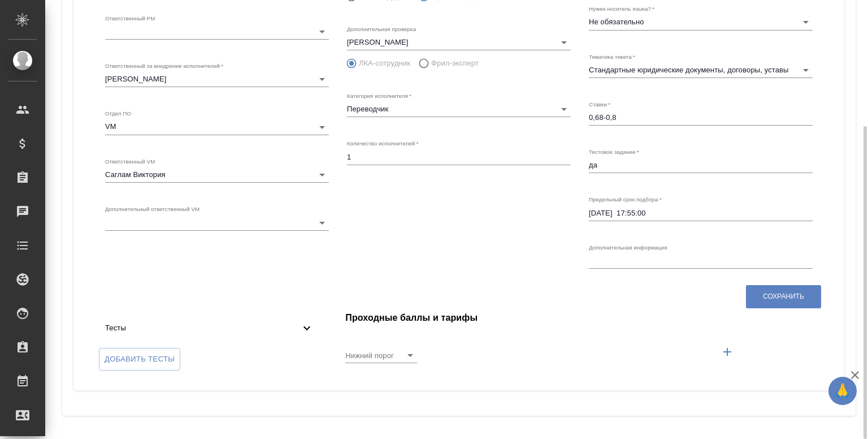 Image resolution: width=868 pixels, height=439 pixels. I want to click on label: Количество исполнителей, so click(383, 144).